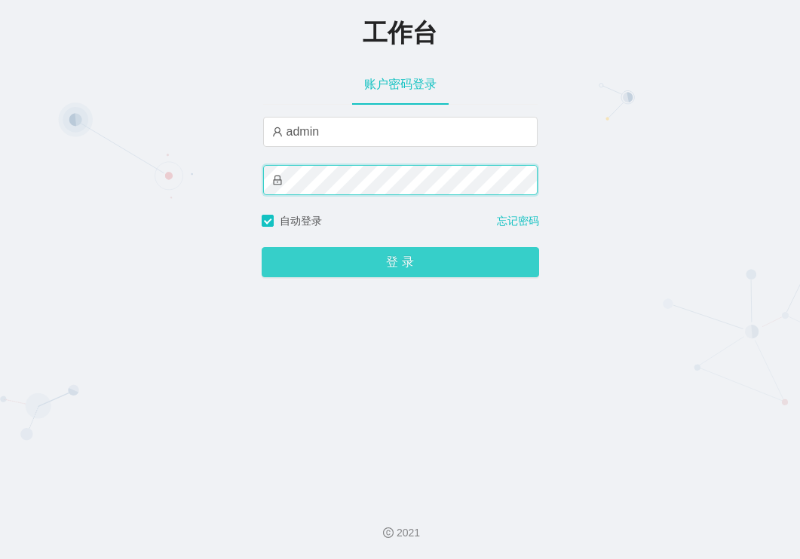 This screenshot has height=559, width=800. Describe the element at coordinates (301, 221) in the screenshot. I see `span: 自动登录` at that location.